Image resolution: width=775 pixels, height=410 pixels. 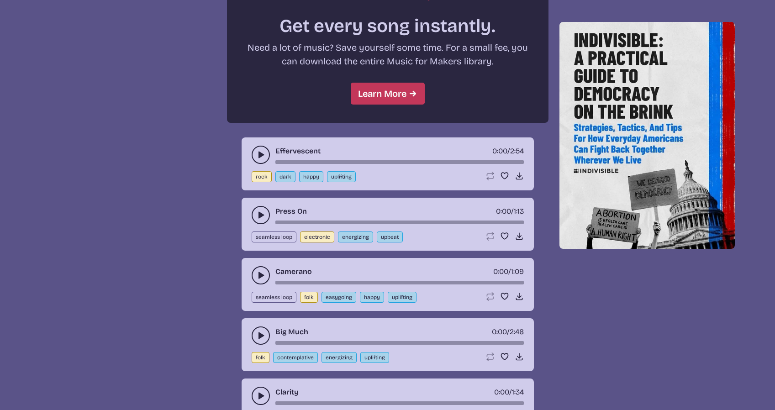 What do you see at coordinates (317, 237) in the screenshot?
I see `button: electronic` at bounding box center [317, 237].